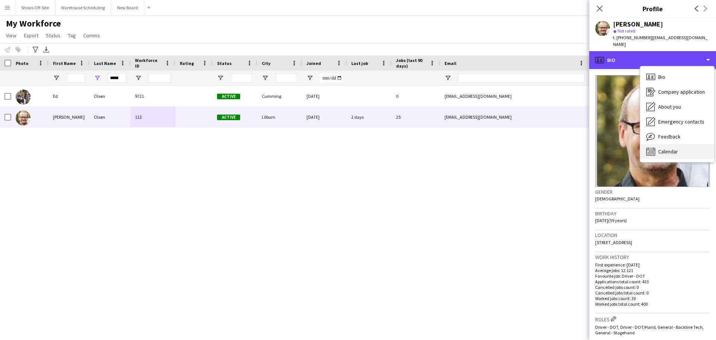  I want to click on div: 0, so click(416, 96).